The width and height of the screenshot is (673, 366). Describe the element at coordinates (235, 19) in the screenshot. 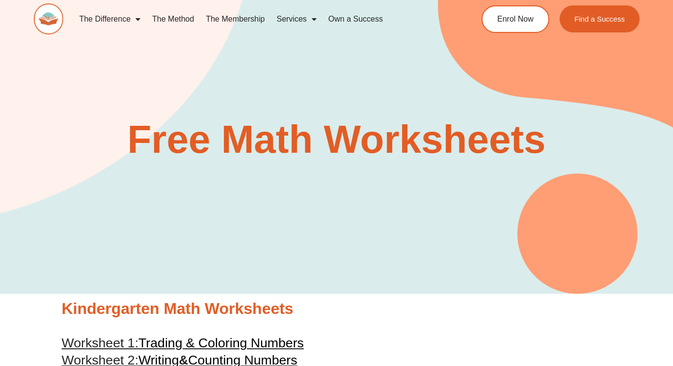

I see `a: The Membership` at that location.